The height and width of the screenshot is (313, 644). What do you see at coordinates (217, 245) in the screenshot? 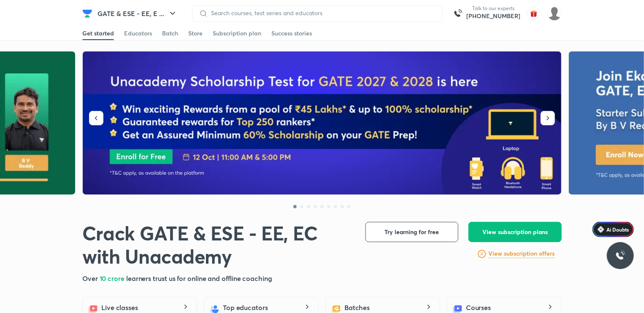
I see `h1: Crack GATE & ESE - EE, EC with Unacademy` at bounding box center [217, 245].